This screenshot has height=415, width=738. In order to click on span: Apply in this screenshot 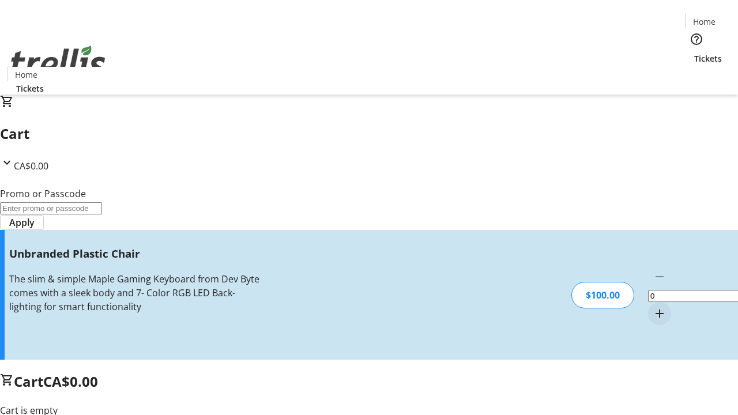, I will do `click(22, 222)`.